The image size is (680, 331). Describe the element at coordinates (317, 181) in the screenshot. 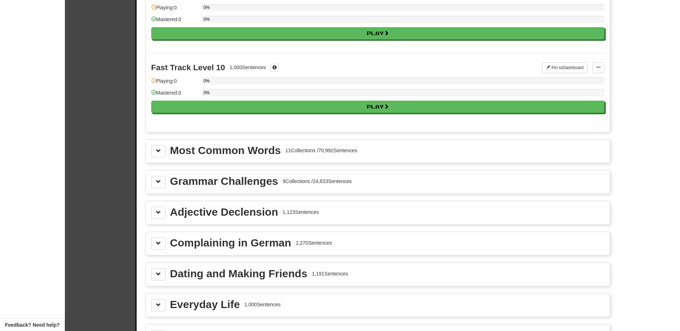

I see `div: 9 Collections / 24,633 Sentences` at that location.